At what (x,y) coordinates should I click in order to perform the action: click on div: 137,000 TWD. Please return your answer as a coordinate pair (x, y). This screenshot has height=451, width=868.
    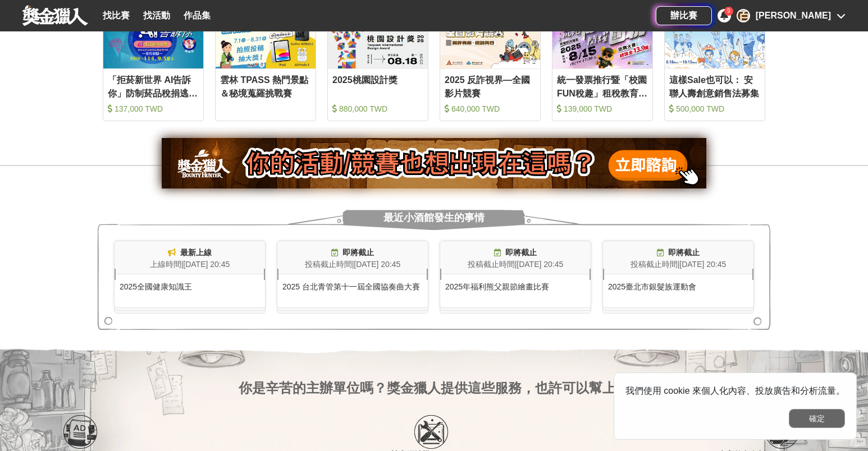
    Looking at the image, I should click on (153, 109).